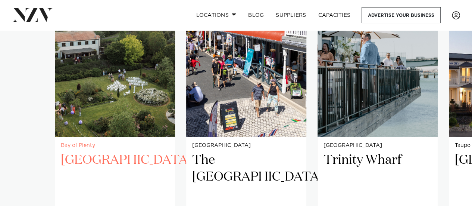  What do you see at coordinates (334, 15) in the screenshot?
I see `a: Capacities` at bounding box center [334, 15].